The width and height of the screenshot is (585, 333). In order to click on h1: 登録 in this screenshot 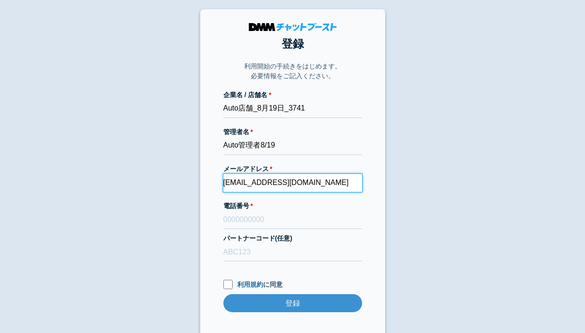, I will do `click(293, 44)`.